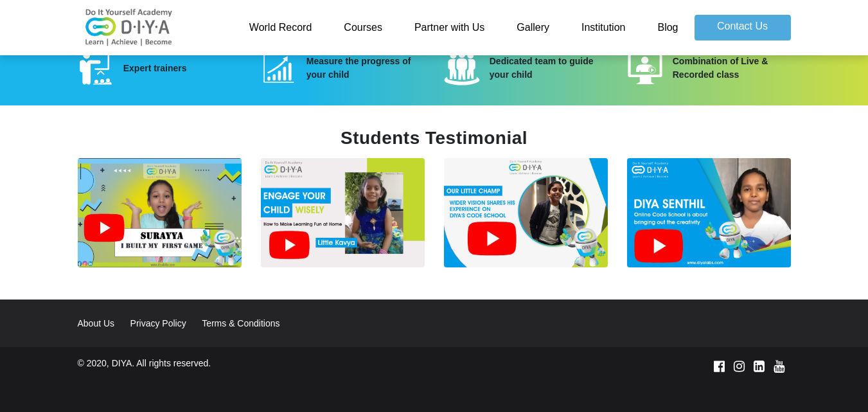 The width and height of the screenshot is (868, 412). I want to click on img: kavya.jpg, so click(343, 213).